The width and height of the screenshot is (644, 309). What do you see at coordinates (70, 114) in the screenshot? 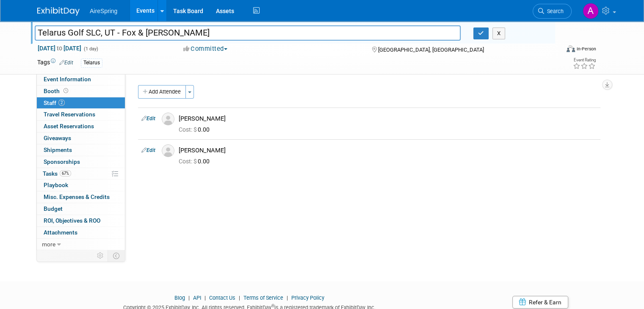
I see `span: Travel Reservations` at bounding box center [70, 114].